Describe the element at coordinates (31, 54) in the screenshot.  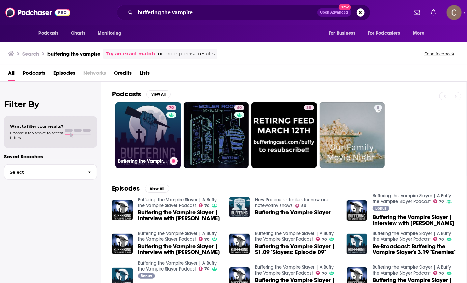
I see `h3: Search` at that location.